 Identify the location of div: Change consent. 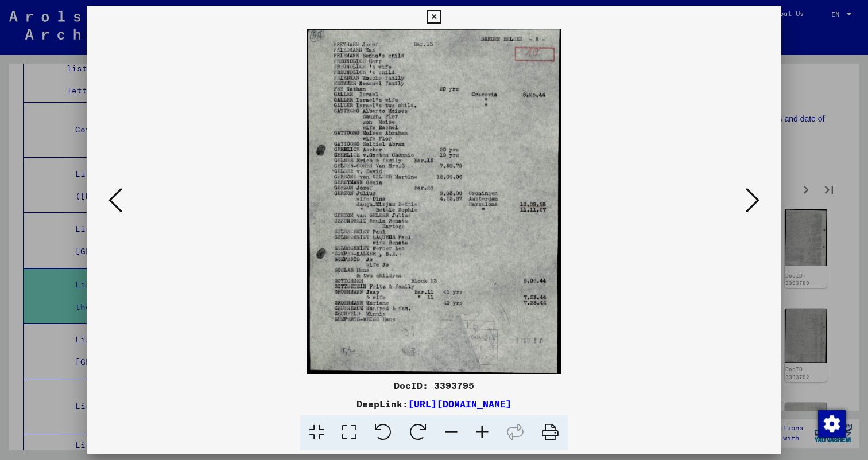
(831, 423).